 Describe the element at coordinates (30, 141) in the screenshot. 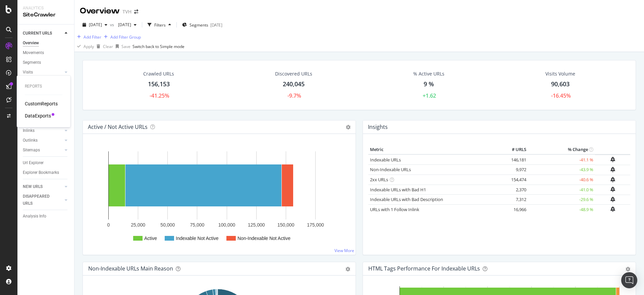

I see `div: Outlinks` at that location.